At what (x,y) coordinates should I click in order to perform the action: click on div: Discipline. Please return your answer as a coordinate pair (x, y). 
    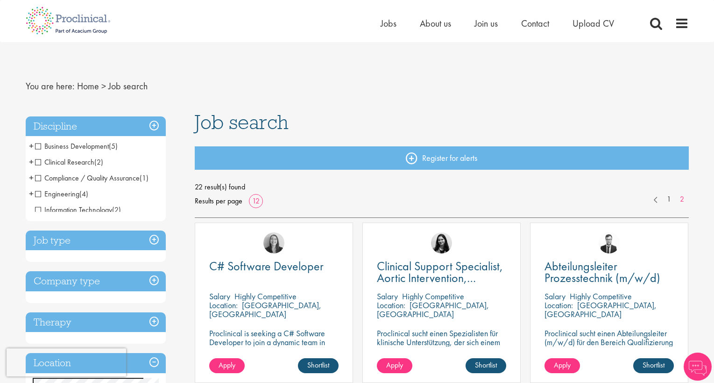
    Looking at the image, I should click on (96, 126).